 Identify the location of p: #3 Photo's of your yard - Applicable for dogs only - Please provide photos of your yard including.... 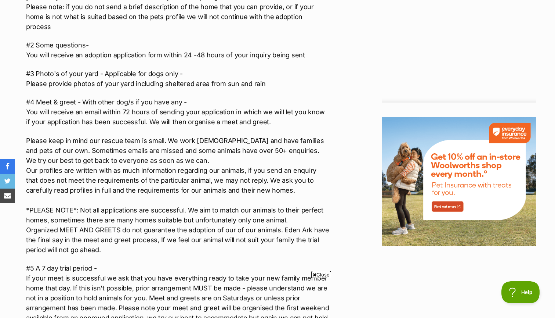
(178, 79).